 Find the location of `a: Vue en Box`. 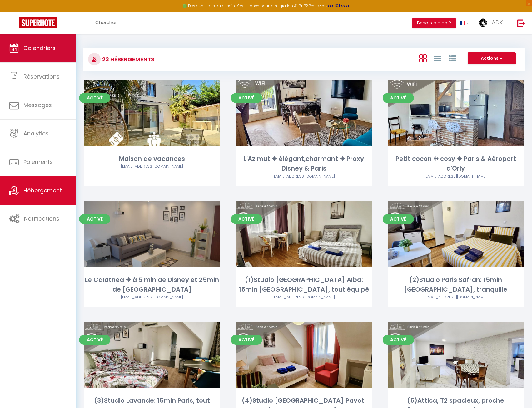

a: Vue en Box is located at coordinates (422, 58).